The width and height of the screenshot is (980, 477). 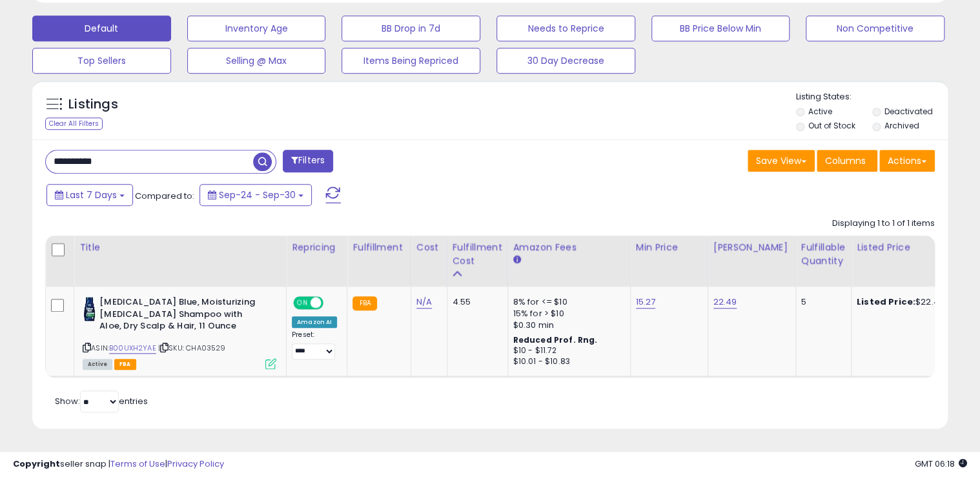 What do you see at coordinates (378, 247) in the screenshot?
I see `div: Fulfillment` at bounding box center [378, 247].